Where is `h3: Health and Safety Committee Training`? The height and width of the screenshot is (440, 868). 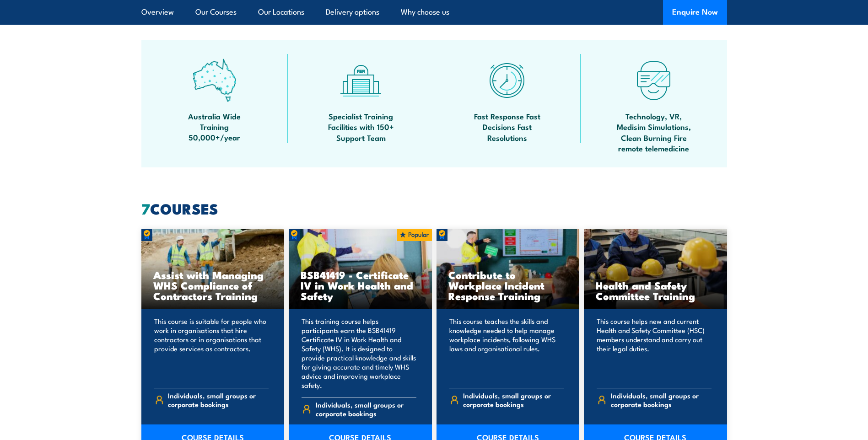
h3: Health and Safety Committee Training is located at coordinates (656, 291).